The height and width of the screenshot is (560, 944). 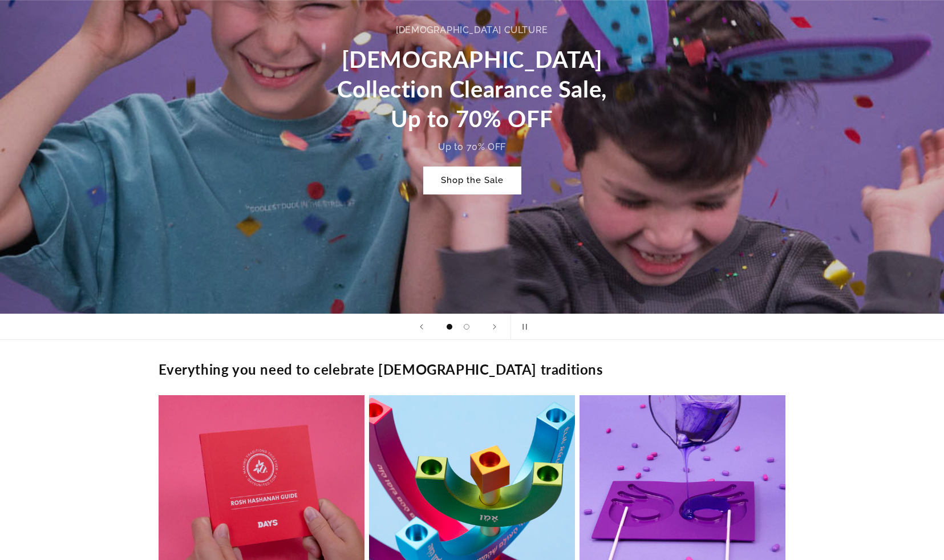 What do you see at coordinates (467, 326) in the screenshot?
I see `button: Load slide 2 of 2` at bounding box center [467, 326].